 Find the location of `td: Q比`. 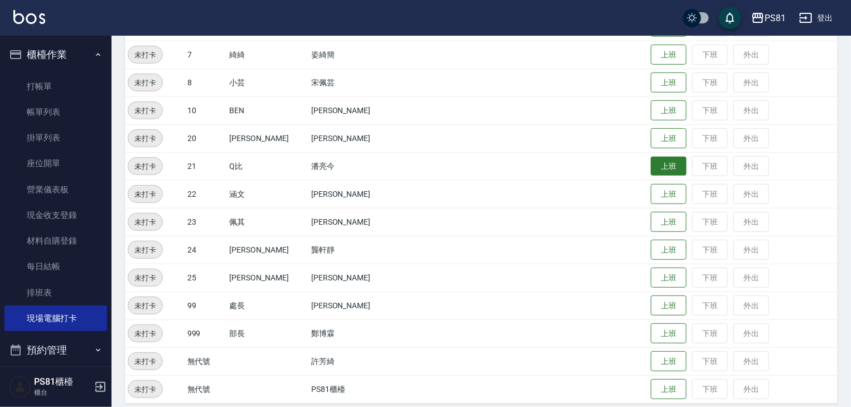

td: Q比 is located at coordinates (268, 166).